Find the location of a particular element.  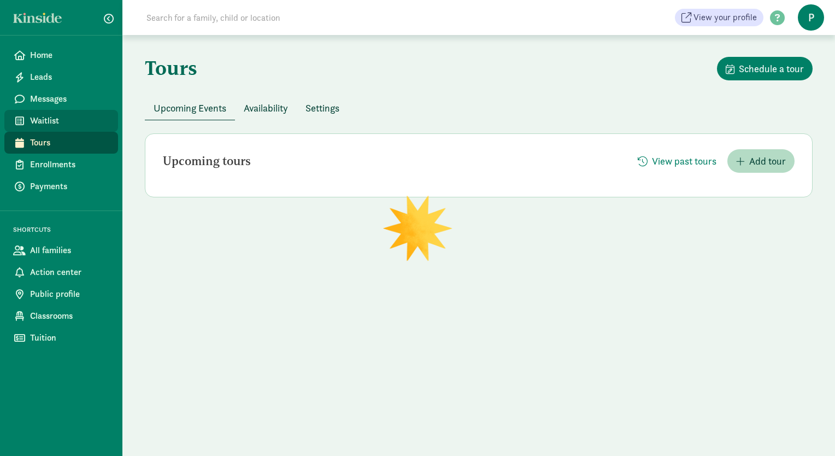

a: View your profile is located at coordinates (719, 17).